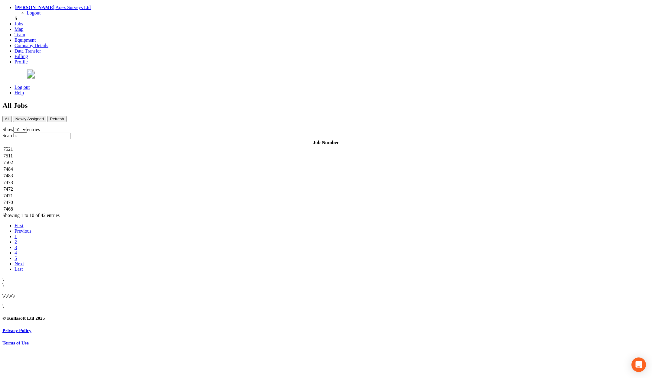 The height and width of the screenshot is (378, 652). I want to click on span: Company Details, so click(31, 45).